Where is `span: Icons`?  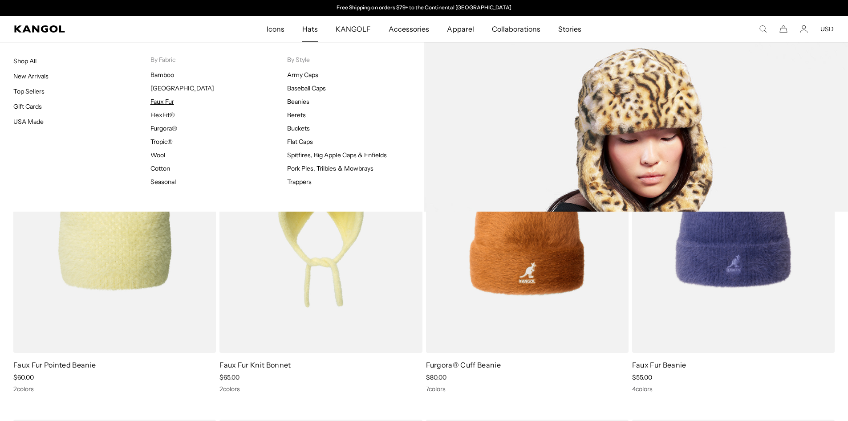
span: Icons is located at coordinates (276, 29).